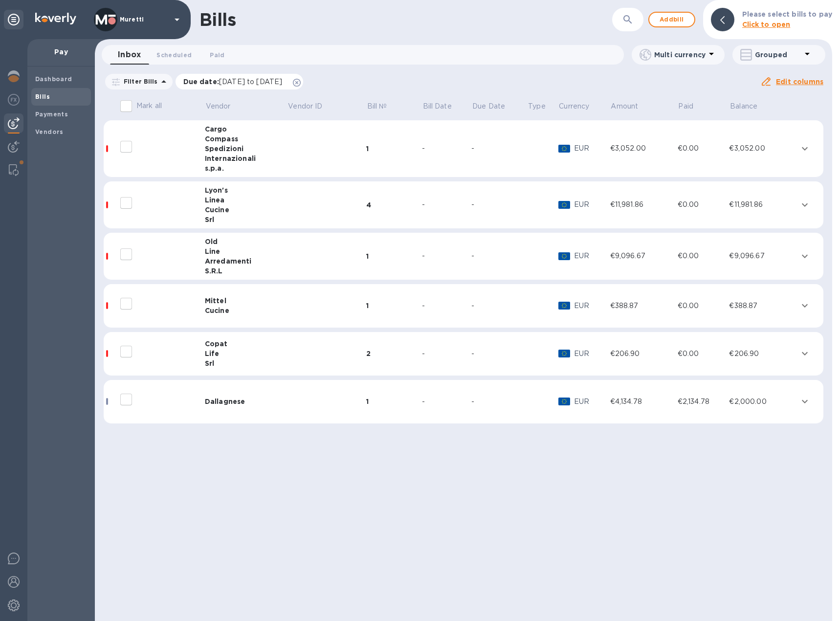 The height and width of the screenshot is (621, 840). What do you see at coordinates (246, 129) in the screenshot?
I see `div: Cargo` at bounding box center [246, 129].